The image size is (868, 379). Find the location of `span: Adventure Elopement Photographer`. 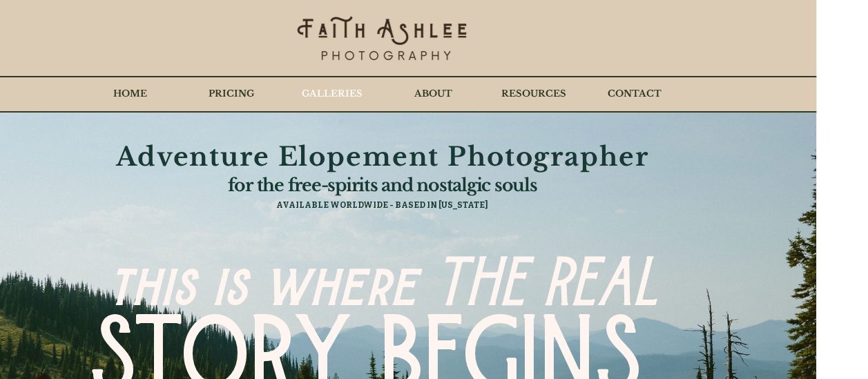

span: Adventure Elopement Photographer is located at coordinates (382, 156).